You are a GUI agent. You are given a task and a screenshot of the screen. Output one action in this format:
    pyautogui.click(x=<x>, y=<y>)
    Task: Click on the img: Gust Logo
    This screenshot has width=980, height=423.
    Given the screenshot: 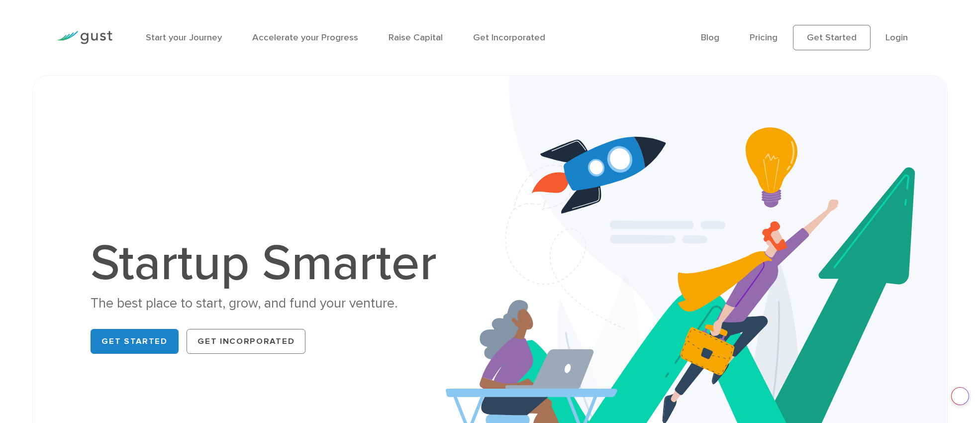 What is the action you would take?
    pyautogui.click(x=84, y=37)
    